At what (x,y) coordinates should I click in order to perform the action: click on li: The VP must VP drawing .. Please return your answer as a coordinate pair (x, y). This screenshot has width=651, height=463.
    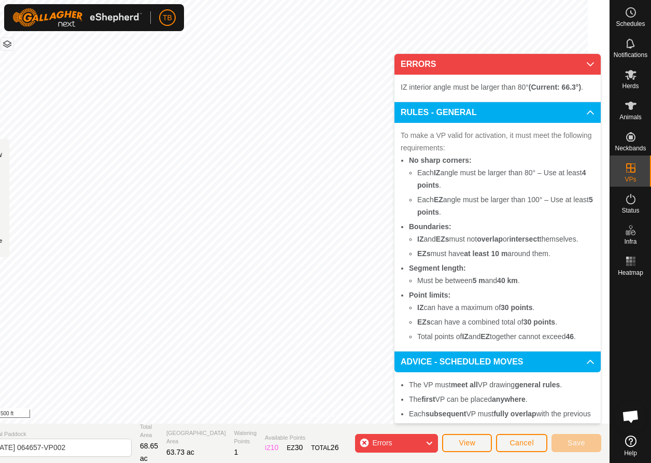
    Looking at the image, I should click on (502, 385).